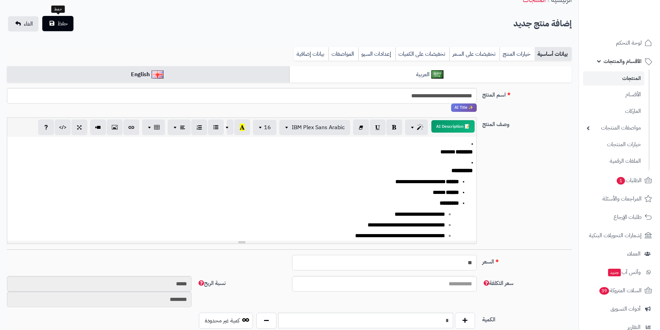 The width and height of the screenshot is (660, 330). I want to click on span: أدوات التسويق, so click(625, 309).